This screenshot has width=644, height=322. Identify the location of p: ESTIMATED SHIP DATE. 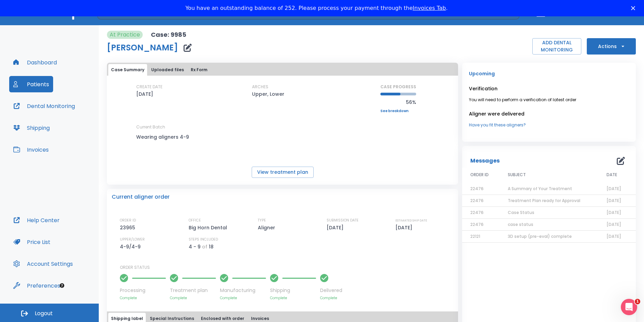
(411, 220).